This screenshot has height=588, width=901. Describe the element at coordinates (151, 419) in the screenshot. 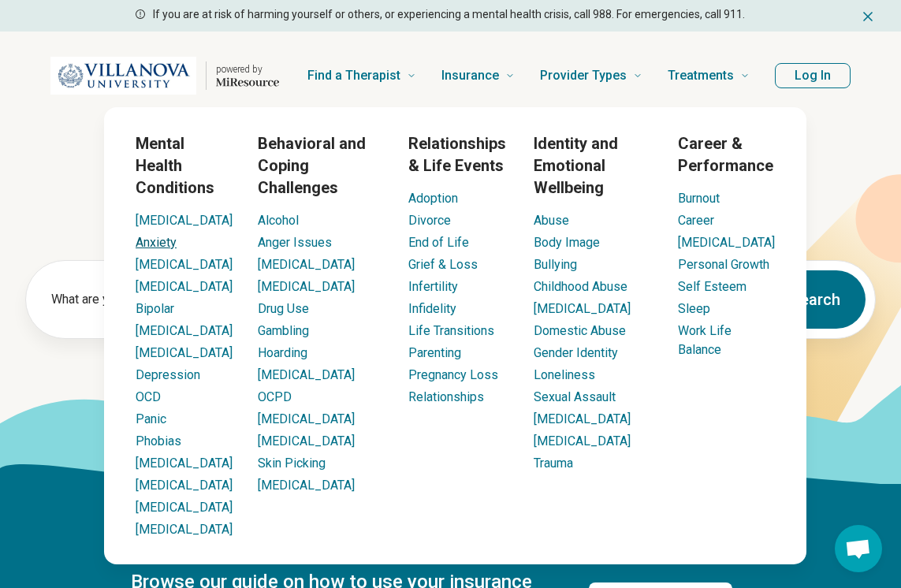

I see `a: Panic` at that location.